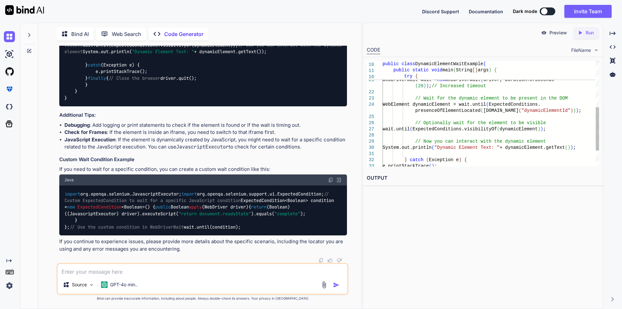 This screenshot has height=309, width=622. Describe the element at coordinates (90, 139) in the screenshot. I see `strong: JavaScript Execution` at that location.